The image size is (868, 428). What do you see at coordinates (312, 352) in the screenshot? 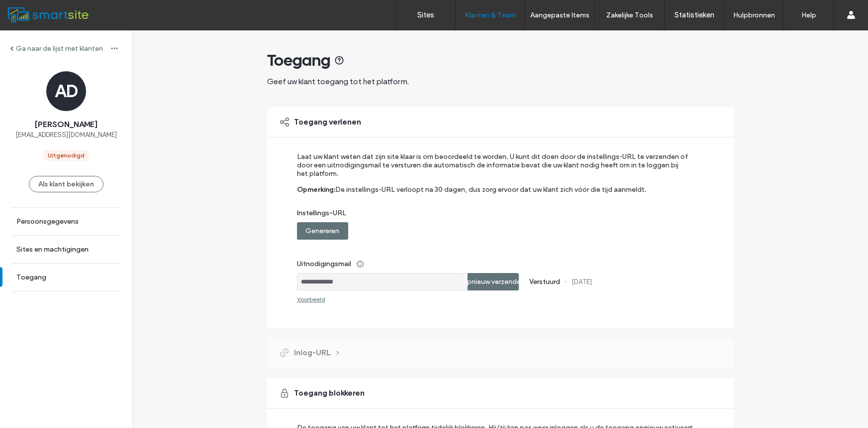
I see `span: Inlog-URL` at bounding box center [312, 352].